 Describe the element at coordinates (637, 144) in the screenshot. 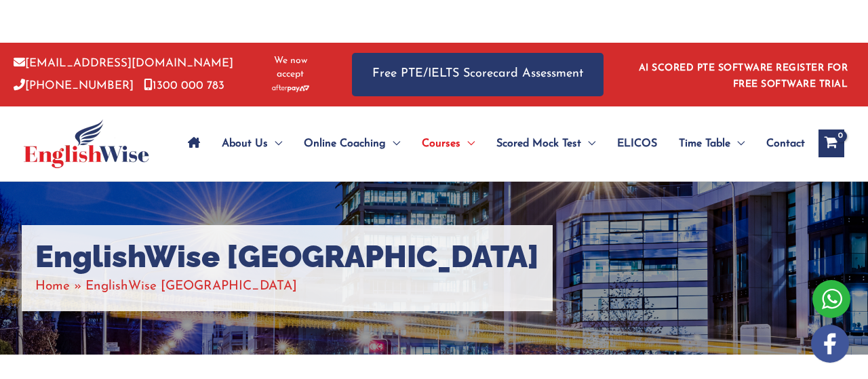

I see `a: ELICOS` at that location.